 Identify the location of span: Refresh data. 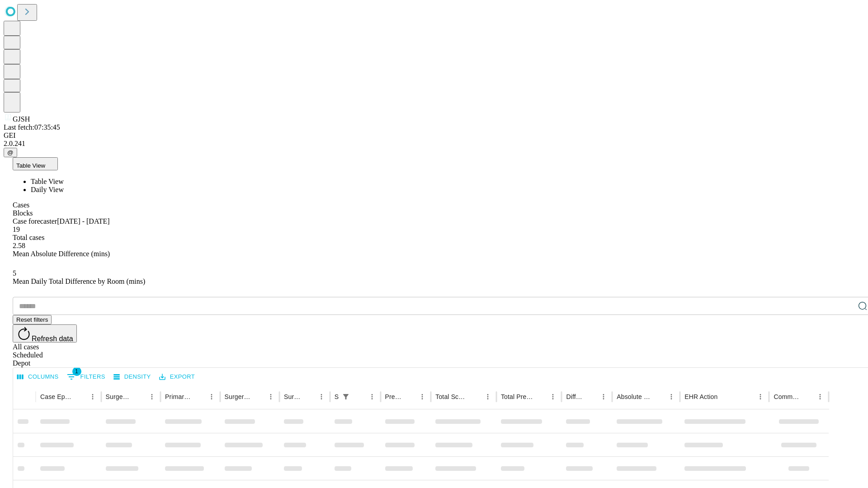
(52, 339).